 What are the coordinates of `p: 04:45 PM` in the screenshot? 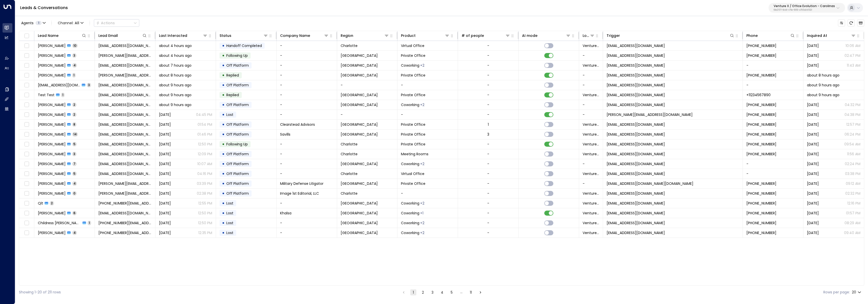 It's located at (204, 115).